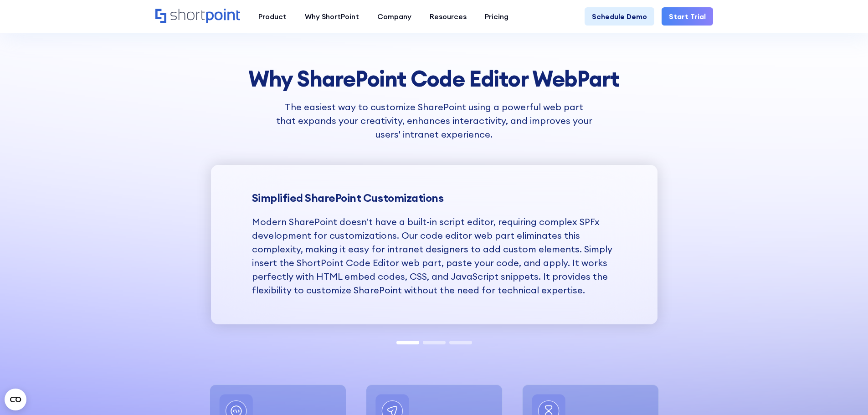 The image size is (868, 415). Describe the element at coordinates (448, 16) in the screenshot. I see `a: Resources` at that location.